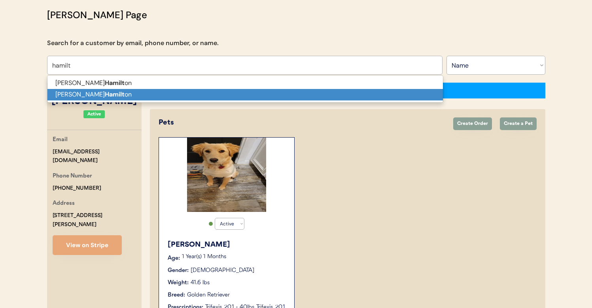 Image resolution: width=592 pixels, height=308 pixels. I want to click on button: View on Stripe, so click(87, 245).